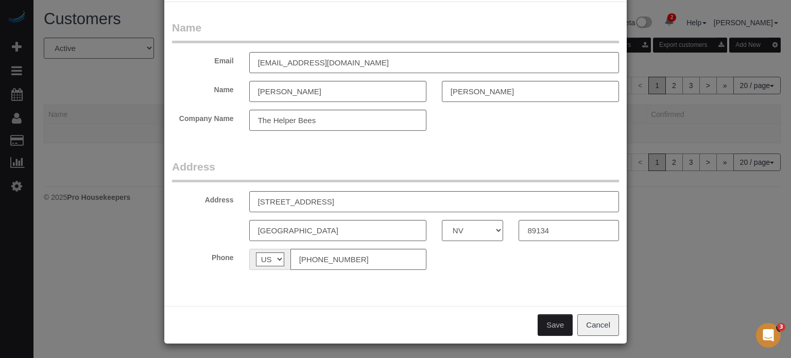  Describe the element at coordinates (203, 59) in the screenshot. I see `label: Email` at that location.